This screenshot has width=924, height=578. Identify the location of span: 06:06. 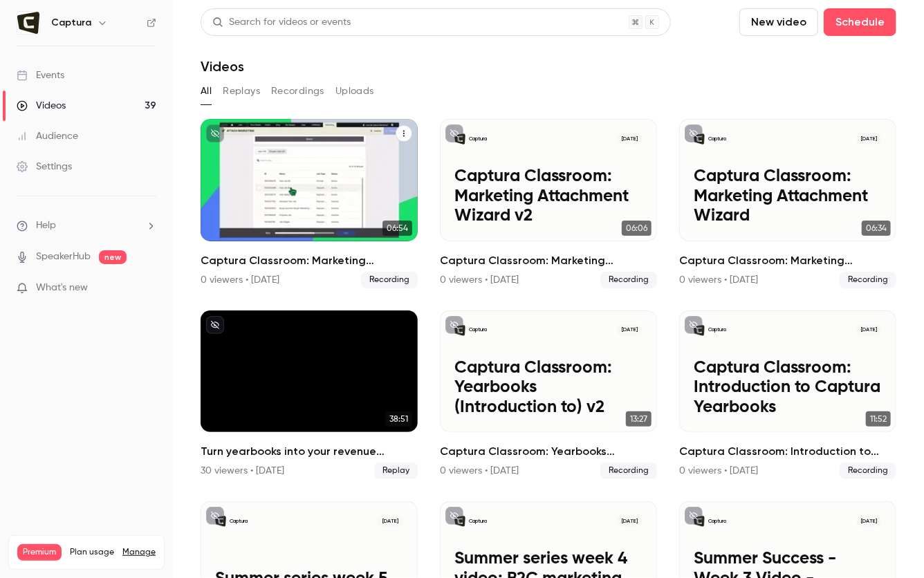
(636, 228).